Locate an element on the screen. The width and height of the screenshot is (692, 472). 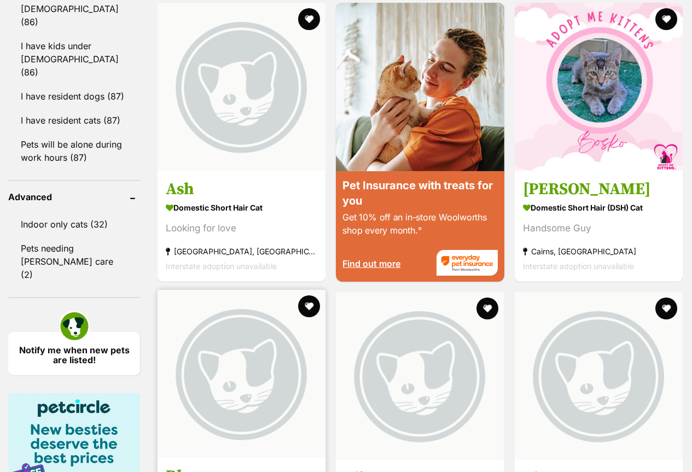
a: Pets will be alone during work hours (87) is located at coordinates (74, 151).